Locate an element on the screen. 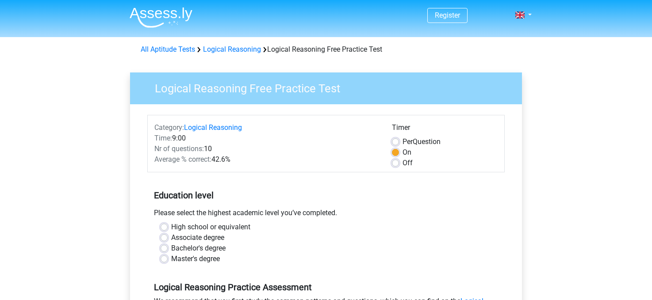  h5: Logical Reasoning Practice Assessment is located at coordinates (326, 287).